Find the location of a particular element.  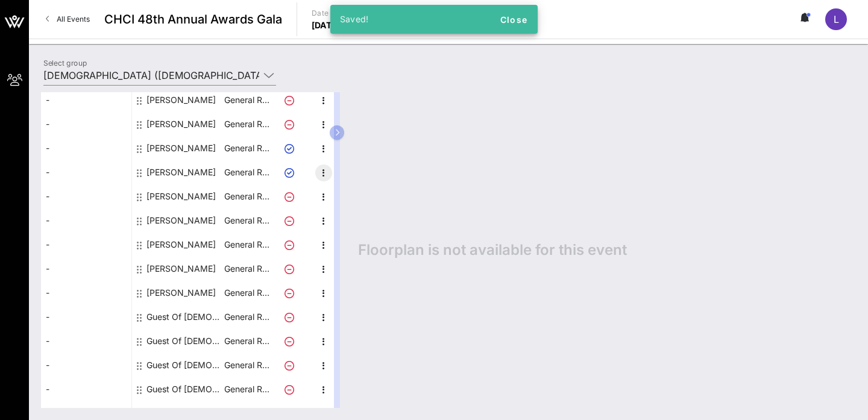

div: Kim Trinca is located at coordinates (181, 100).